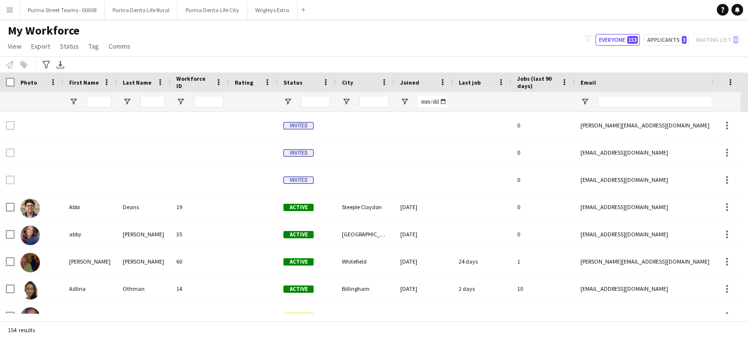 Image resolution: width=748 pixels, height=338 pixels. Describe the element at coordinates (315, 102) in the screenshot. I see `input: Status Filter Input` at that location.